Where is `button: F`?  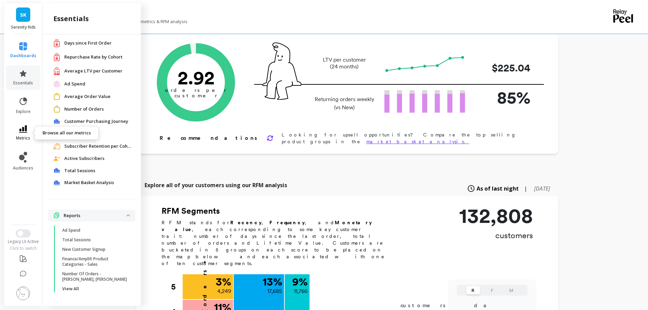 button: F is located at coordinates (492, 290).